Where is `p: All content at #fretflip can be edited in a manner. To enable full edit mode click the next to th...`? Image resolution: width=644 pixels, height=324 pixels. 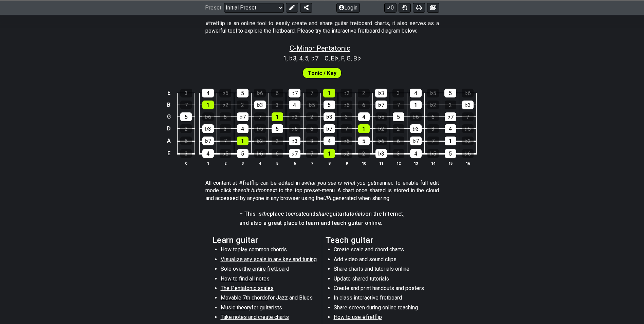
p: All content at #fretflip can be edited in a manner. To enable full edit mode click the next to th... is located at coordinates (322, 191).